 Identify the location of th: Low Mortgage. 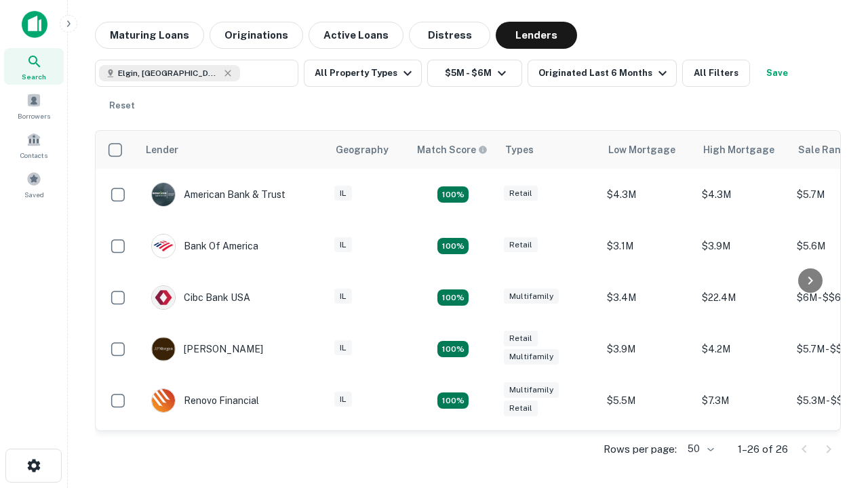
(648, 150).